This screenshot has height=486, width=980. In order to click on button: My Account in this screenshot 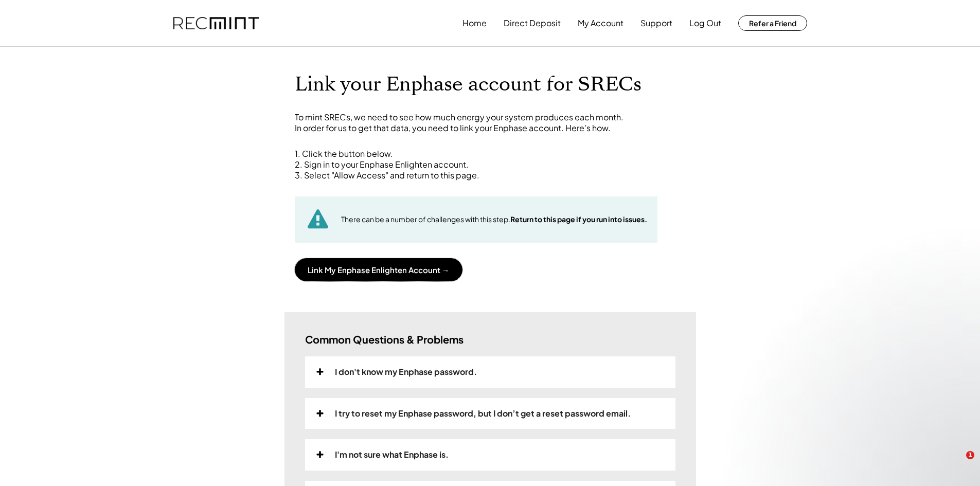, I will do `click(600, 23)`.